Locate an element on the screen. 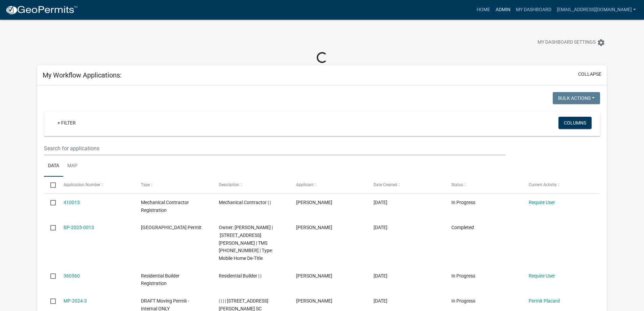 Image resolution: width=644 pixels, height=311 pixels. datatable-header-cell: Current Activity is located at coordinates (561, 185).